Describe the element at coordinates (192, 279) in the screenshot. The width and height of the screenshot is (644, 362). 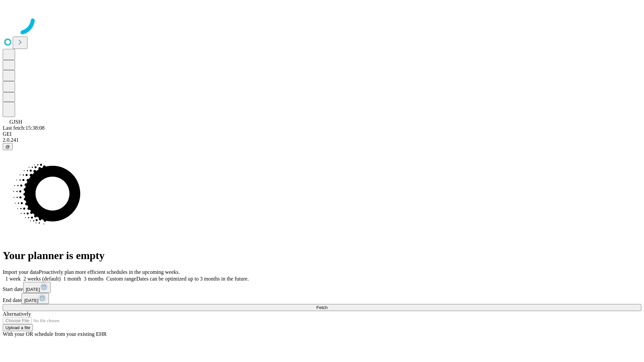
I see `span: Dates can be optimized up to 3 months in the future.` at that location.